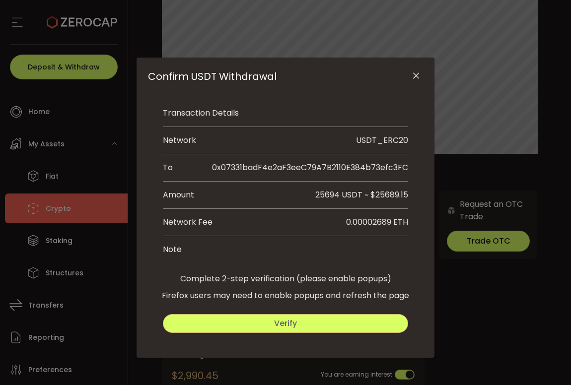  Describe the element at coordinates (286, 323) in the screenshot. I see `span: Verify` at that location.